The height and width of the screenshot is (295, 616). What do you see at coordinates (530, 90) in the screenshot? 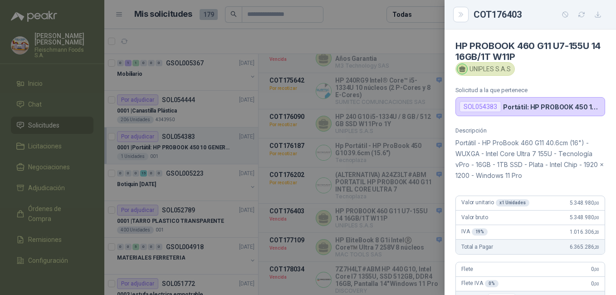
I see `p: Solicitud a la que pertenece` at bounding box center [530, 90].